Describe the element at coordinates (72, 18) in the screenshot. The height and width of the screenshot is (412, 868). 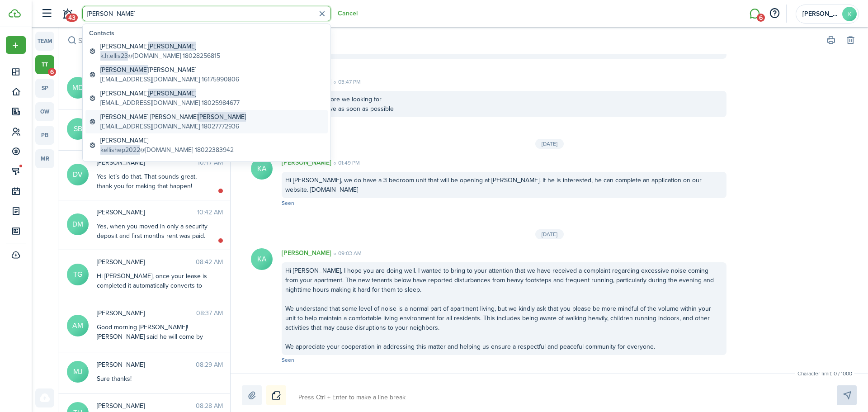
I see `span: 43` at that location.